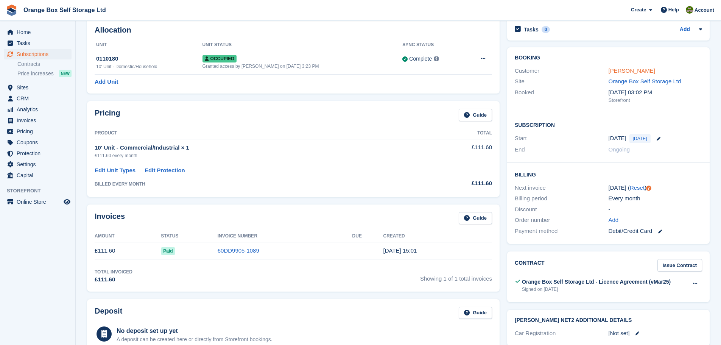 The width and height of the screenshot is (721, 345). Describe the element at coordinates (115, 170) in the screenshot. I see `a: Edit Unit Types` at that location.